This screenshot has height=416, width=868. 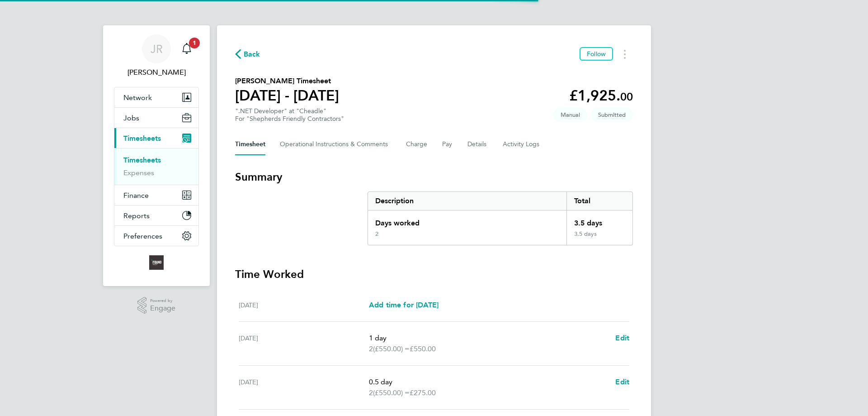 What do you see at coordinates (448, 144) in the screenshot?
I see `button: Pay` at bounding box center [448, 144].